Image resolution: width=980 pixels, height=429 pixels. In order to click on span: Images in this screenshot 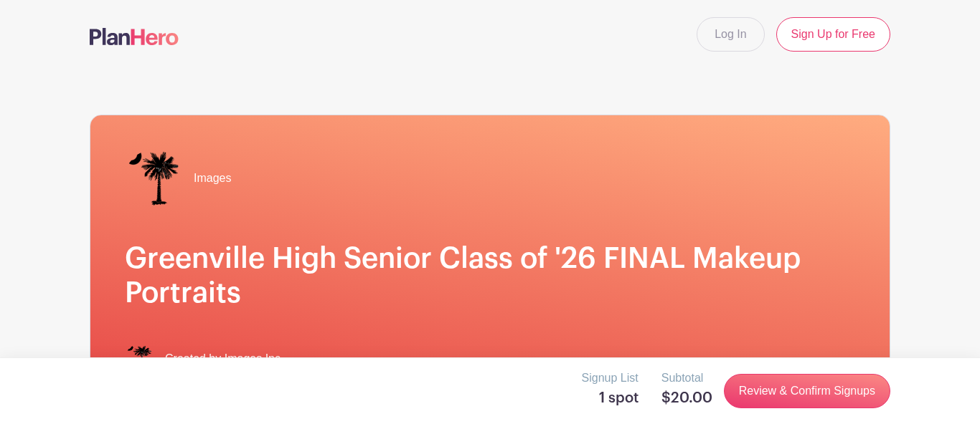, I will do `click(212, 178)`.